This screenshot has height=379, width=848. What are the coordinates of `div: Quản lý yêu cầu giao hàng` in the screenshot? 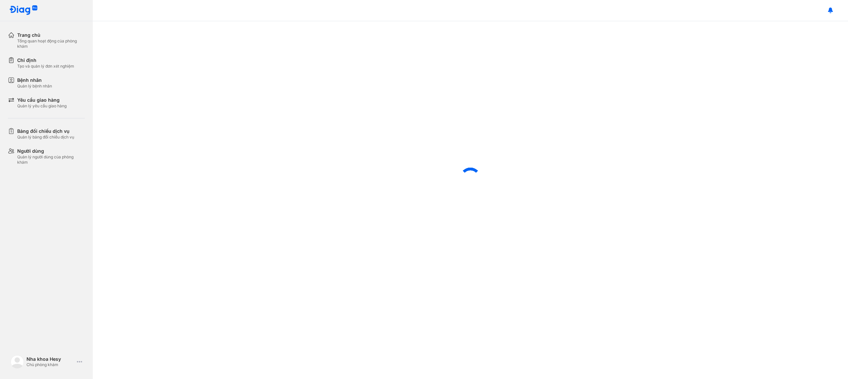 It's located at (42, 106).